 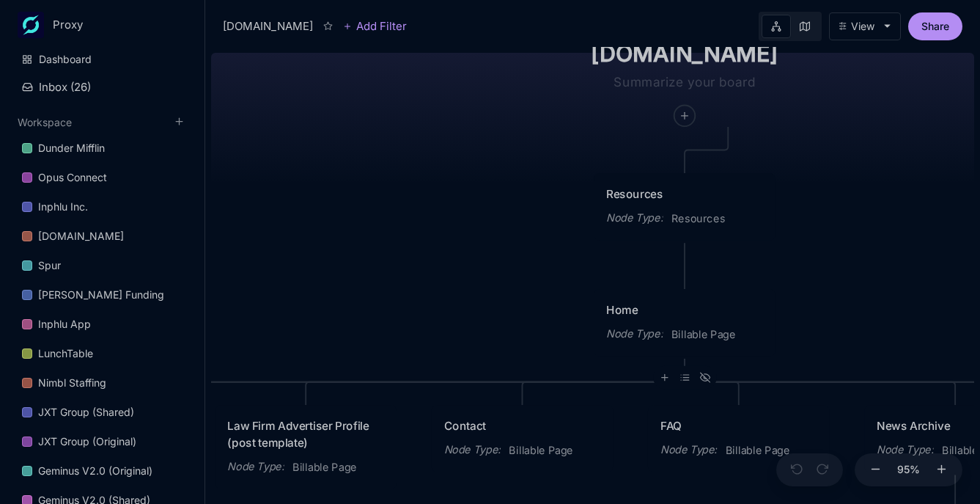 What do you see at coordinates (102, 87) in the screenshot?
I see `button: Inbox (26)` at bounding box center [102, 87].